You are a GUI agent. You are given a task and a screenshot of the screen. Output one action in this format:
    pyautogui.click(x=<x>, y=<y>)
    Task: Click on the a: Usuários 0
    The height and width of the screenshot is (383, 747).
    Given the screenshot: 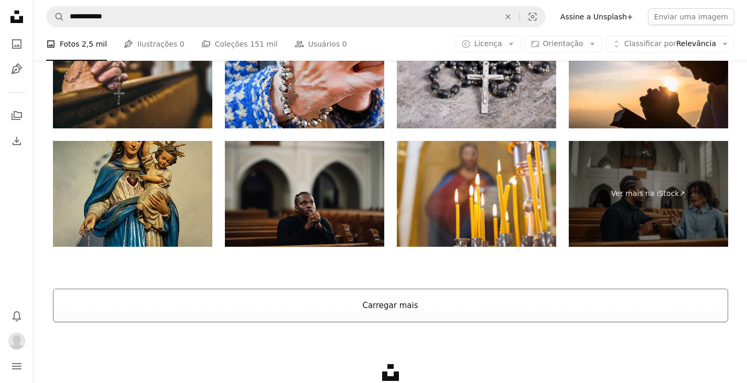 What is the action you would take?
    pyautogui.click(x=321, y=44)
    